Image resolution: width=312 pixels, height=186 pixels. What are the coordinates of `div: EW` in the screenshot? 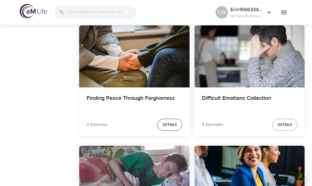 It's located at (222, 12).